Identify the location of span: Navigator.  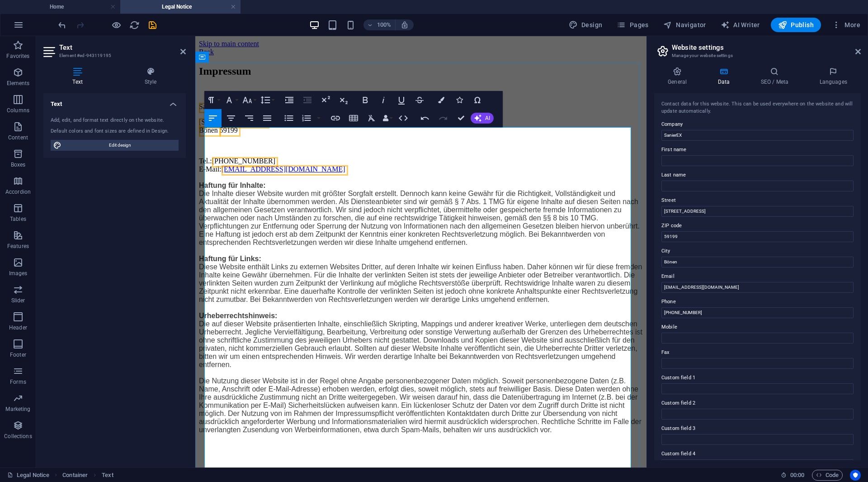
(684, 25).